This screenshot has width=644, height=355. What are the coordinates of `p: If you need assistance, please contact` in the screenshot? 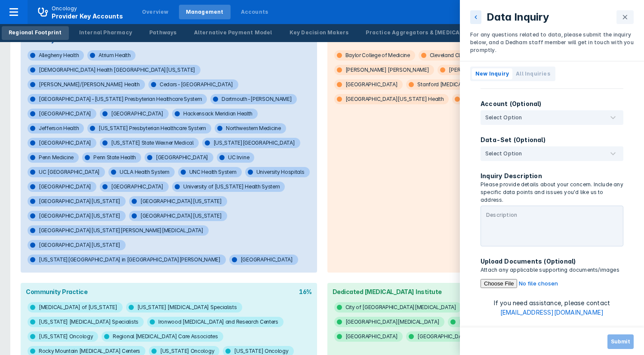 It's located at (552, 308).